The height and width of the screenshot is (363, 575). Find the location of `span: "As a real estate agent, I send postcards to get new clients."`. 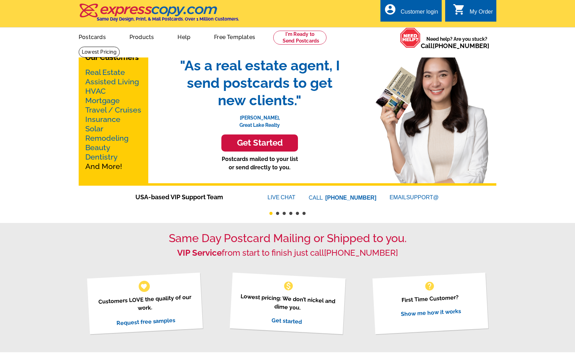

span: "As a real estate agent, I send postcards to get new clients." is located at coordinates (260, 83).